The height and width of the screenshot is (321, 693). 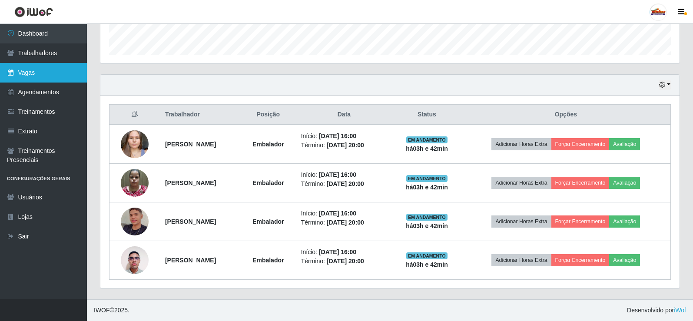 What do you see at coordinates (112, 310) in the screenshot?
I see `span: © 2025 .` at bounding box center [112, 310].